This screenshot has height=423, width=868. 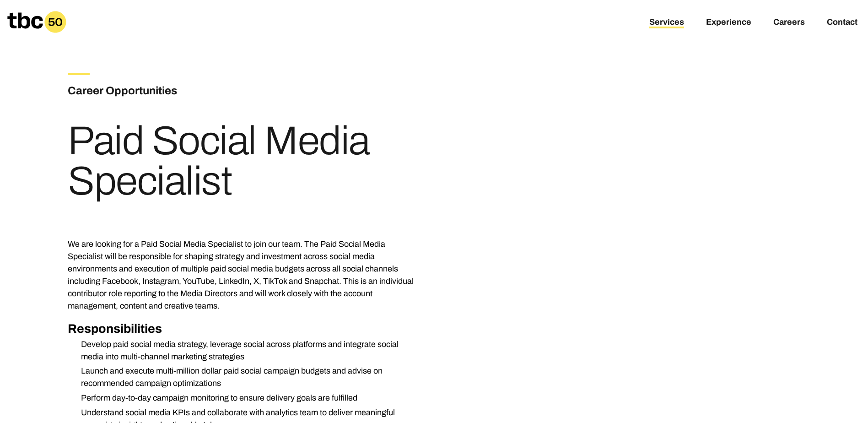 What do you see at coordinates (243, 328) in the screenshot?
I see `h2: Responsibilities` at bounding box center [243, 328].